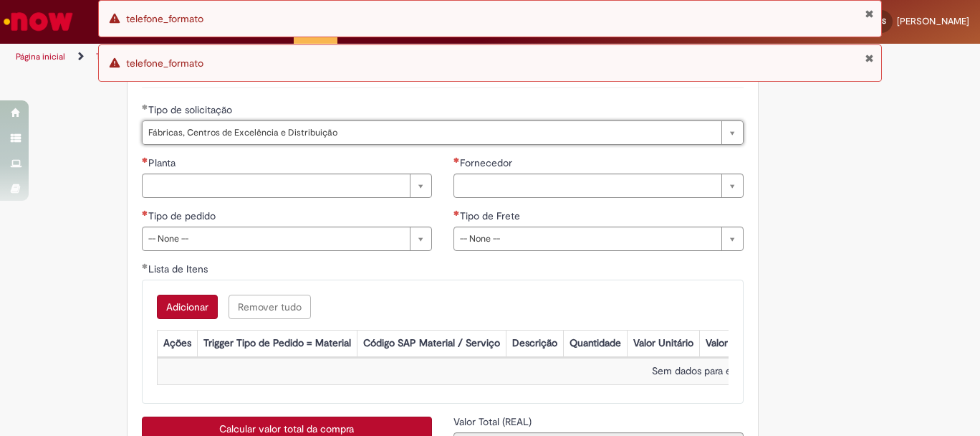  Describe the element at coordinates (662, 343) in the screenshot. I see `th: Valor Unitário` at that location.